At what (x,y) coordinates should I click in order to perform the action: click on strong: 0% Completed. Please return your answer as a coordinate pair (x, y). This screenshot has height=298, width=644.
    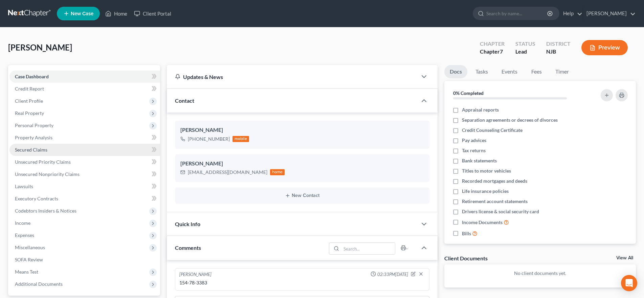
    Looking at the image, I should click on (468, 93).